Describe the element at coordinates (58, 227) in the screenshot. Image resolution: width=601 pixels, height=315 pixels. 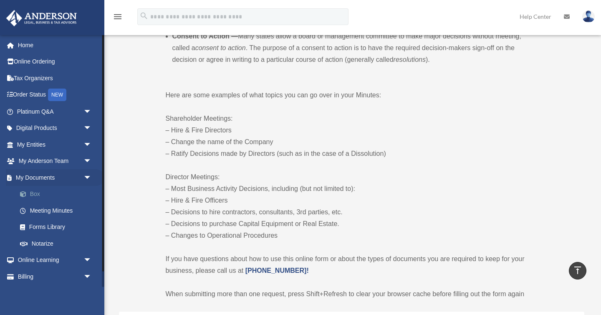
I see `a: Forms Library` at that location.